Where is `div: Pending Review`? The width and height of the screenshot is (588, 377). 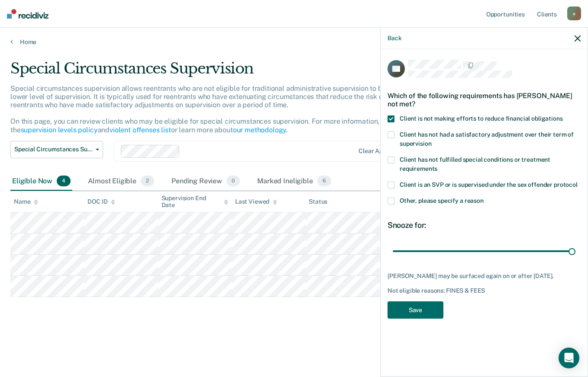
div: Pending Review is located at coordinates (206, 182).